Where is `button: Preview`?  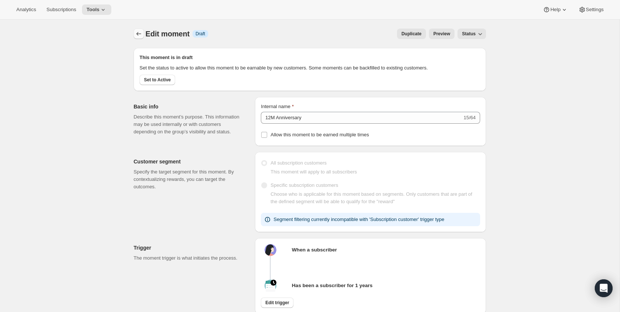
button: Preview is located at coordinates (442, 34).